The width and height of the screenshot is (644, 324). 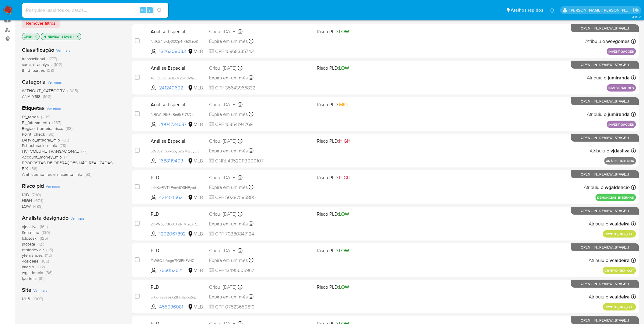 What do you see at coordinates (95, 10) in the screenshot?
I see `input: Pesquise usuários ou casos...` at bounding box center [95, 10].